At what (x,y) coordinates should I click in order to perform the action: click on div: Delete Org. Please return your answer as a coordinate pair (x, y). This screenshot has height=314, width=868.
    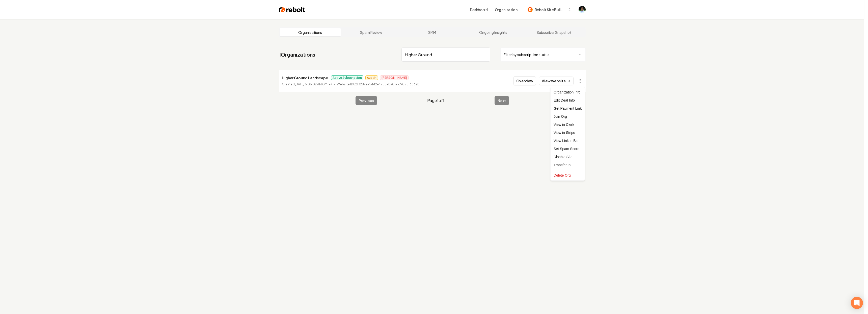
    Looking at the image, I should click on (567, 175).